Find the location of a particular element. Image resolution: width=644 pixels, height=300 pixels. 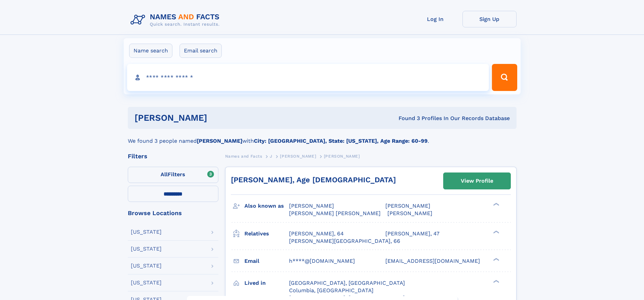

label: Filters is located at coordinates (173, 175).